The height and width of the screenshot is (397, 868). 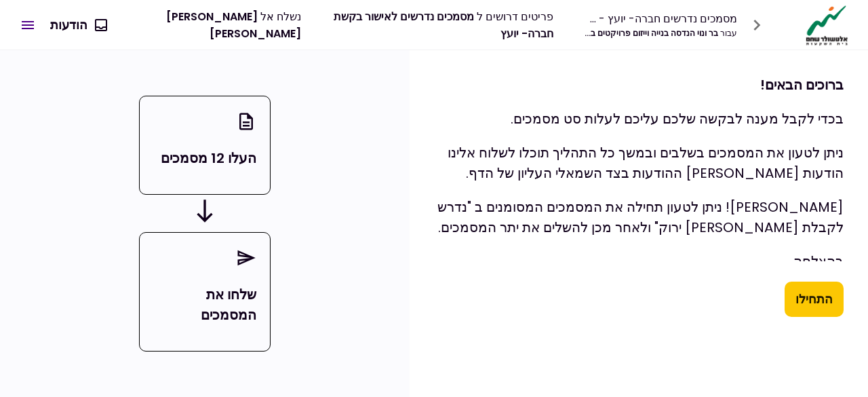 What do you see at coordinates (661, 18) in the screenshot?
I see `div: מסמכים נדרשים חברה- יועץ - תהליך חברה` at bounding box center [661, 18].